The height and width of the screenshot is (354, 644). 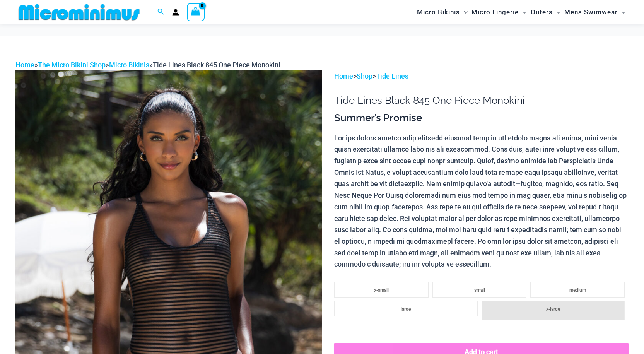 I want to click on li: x-small, so click(x=382, y=290).